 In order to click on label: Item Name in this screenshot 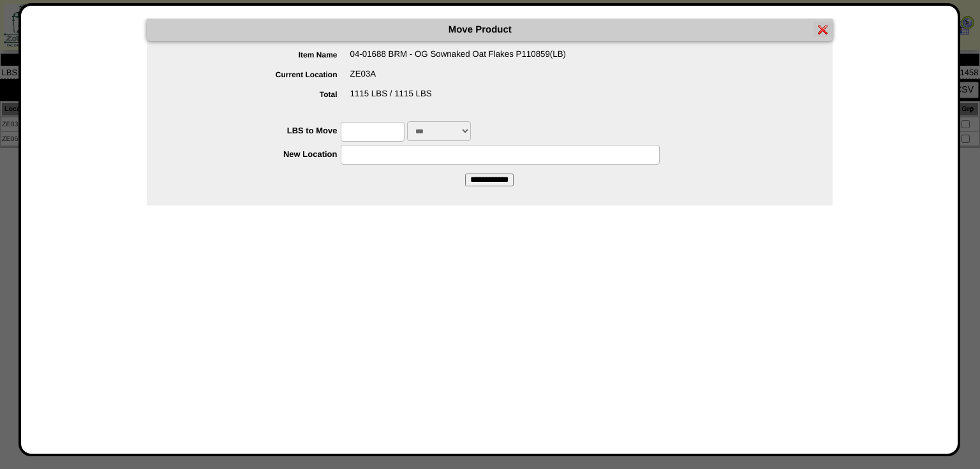, I will do `click(261, 55)`.